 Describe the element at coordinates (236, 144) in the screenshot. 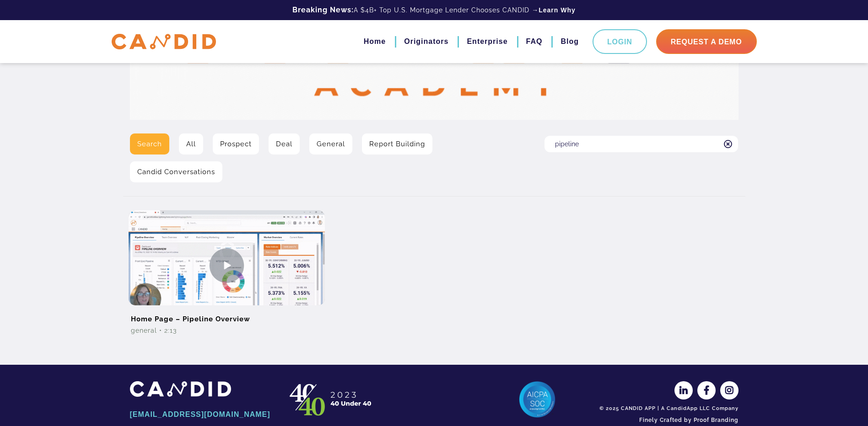

I see `a: Prospect` at that location.